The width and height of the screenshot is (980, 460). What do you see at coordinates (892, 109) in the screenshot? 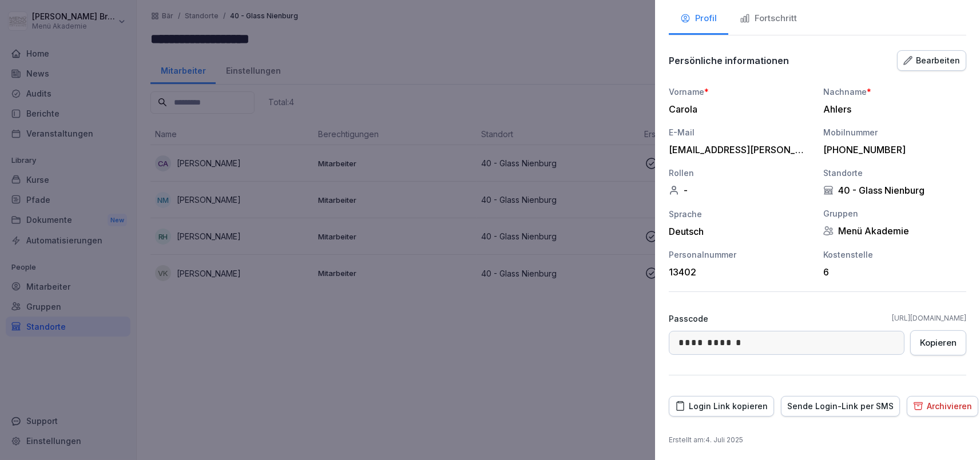
I see `div: Ahlers` at bounding box center [892, 109].